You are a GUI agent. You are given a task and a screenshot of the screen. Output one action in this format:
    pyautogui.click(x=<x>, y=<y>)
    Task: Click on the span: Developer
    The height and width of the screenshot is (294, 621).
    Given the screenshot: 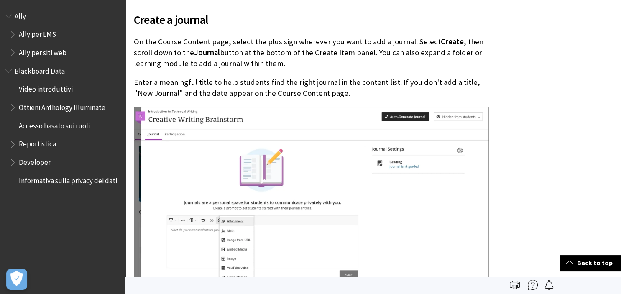 What is the action you would take?
    pyautogui.click(x=35, y=161)
    